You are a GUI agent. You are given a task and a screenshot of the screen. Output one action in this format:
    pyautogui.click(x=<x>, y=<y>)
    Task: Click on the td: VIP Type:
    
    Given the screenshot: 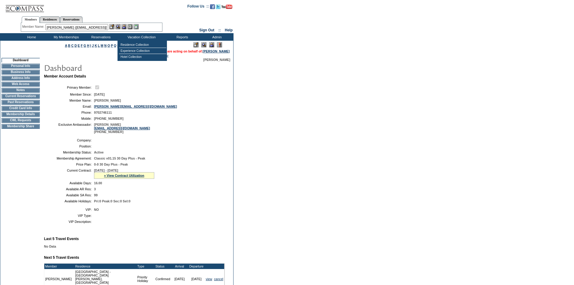 What is the action you would take?
    pyautogui.click(x=69, y=215)
    